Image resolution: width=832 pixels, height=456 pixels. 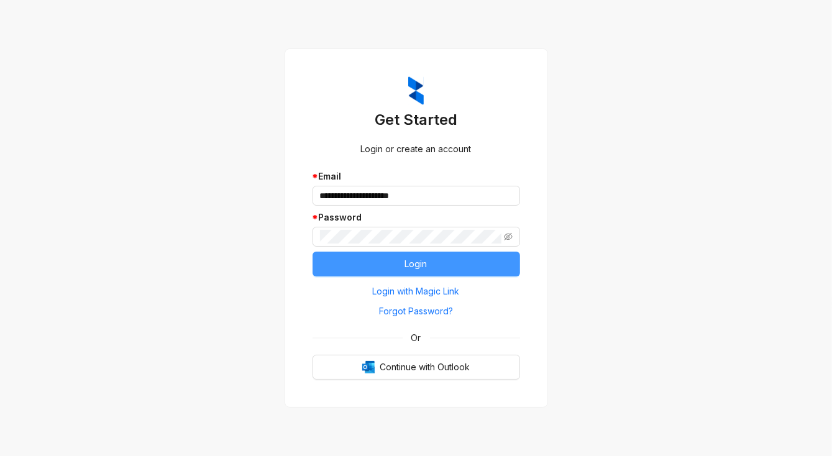 What do you see at coordinates (417, 120) in the screenshot?
I see `h3: Get Started` at bounding box center [417, 120].